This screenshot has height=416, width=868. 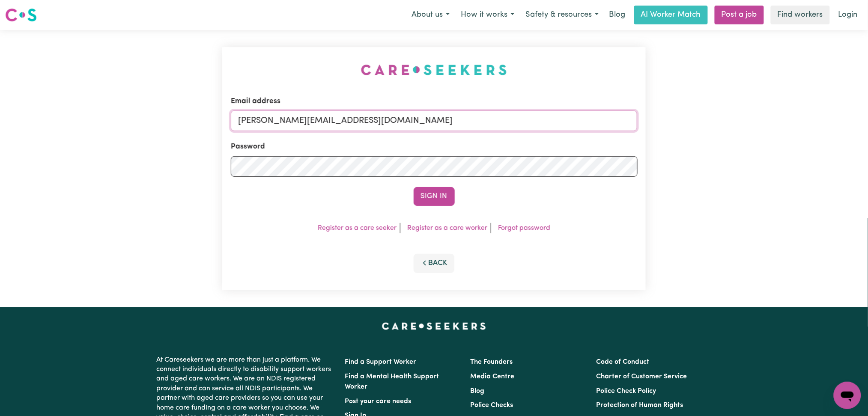 I want to click on a: Login, so click(x=848, y=15).